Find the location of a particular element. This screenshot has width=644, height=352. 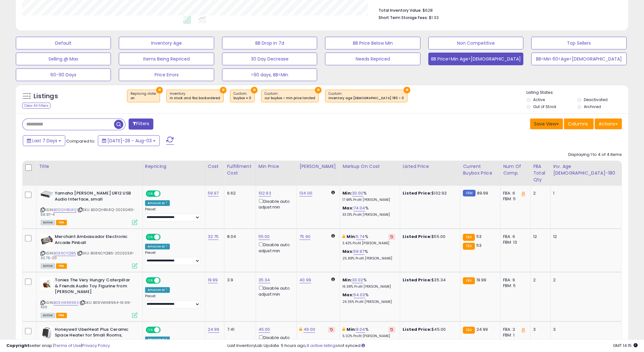

button: Price Errors is located at coordinates (167, 75).